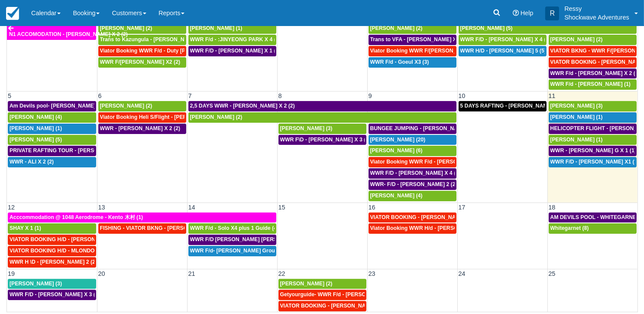  I want to click on span: 10, so click(462, 96).